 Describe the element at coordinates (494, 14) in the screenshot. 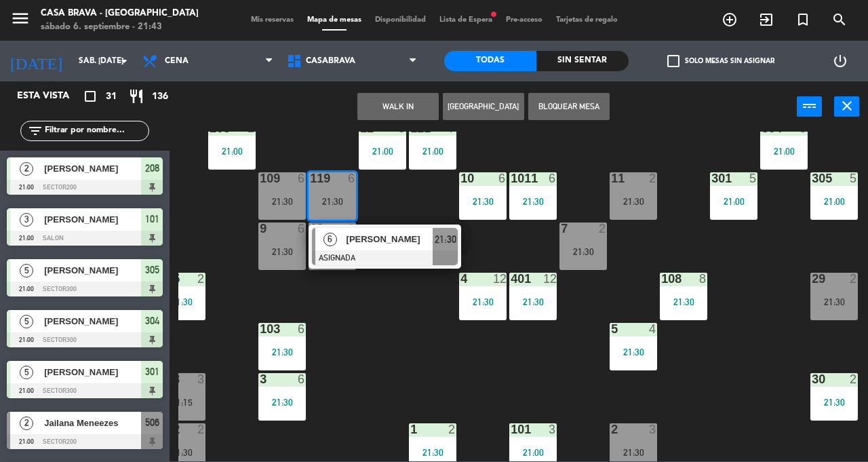

I see `span: fiber_manual_record` at that location.